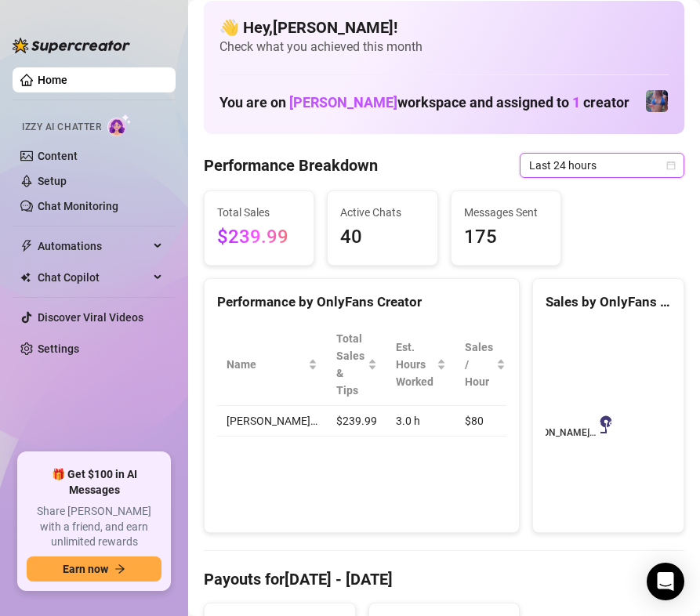 The width and height of the screenshot is (700, 616). Describe the element at coordinates (350, 365) in the screenshot. I see `span: Total Sales & Tips` at that location.